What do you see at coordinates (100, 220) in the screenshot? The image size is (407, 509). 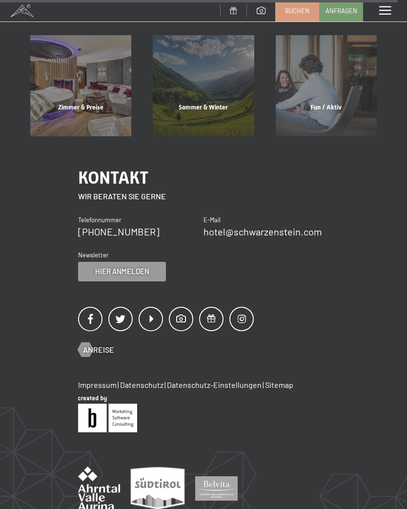 I see `span: Telefonnummer` at bounding box center [100, 220].